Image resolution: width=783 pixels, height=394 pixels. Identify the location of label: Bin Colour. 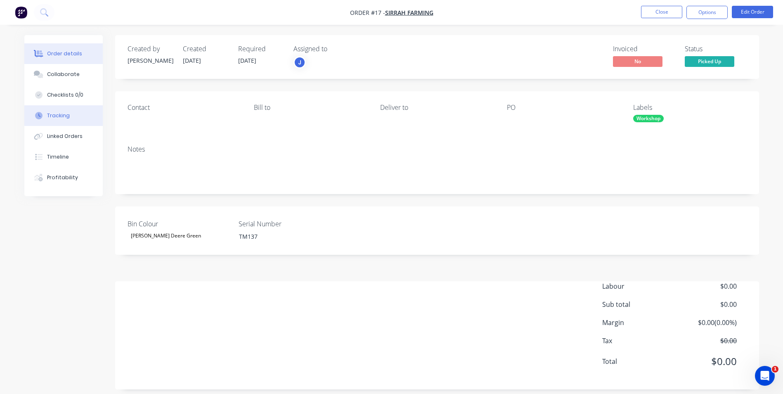
(179, 224).